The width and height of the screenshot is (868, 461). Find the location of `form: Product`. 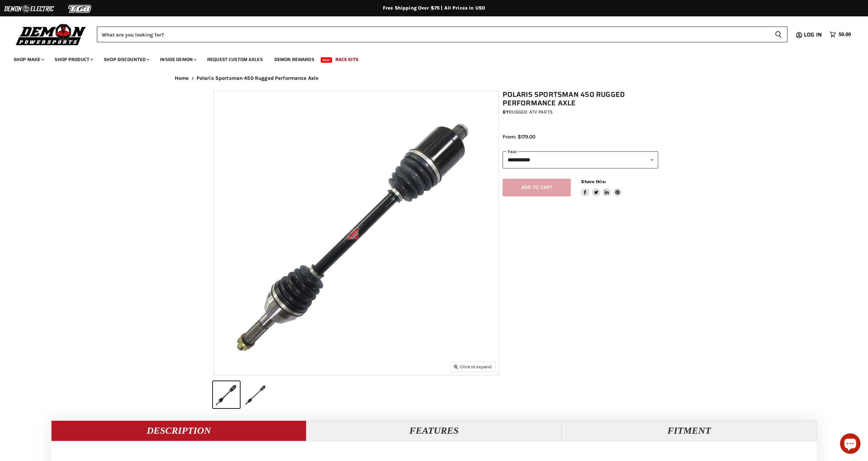

form: Product is located at coordinates (442, 35).